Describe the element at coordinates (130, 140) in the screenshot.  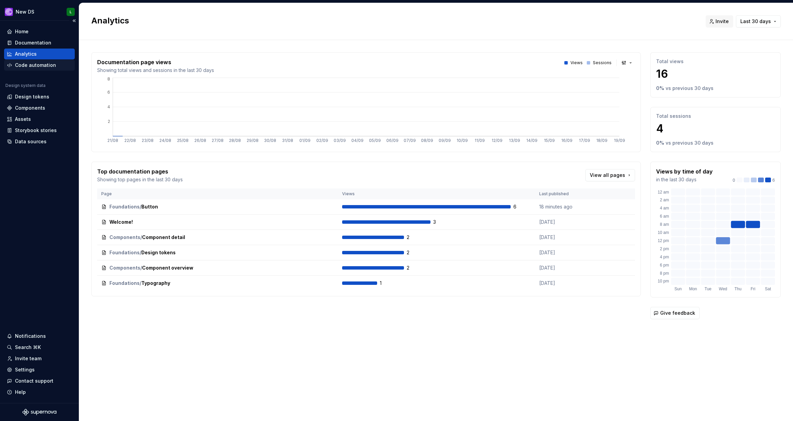
I see `tspan: 22/08` at that location.